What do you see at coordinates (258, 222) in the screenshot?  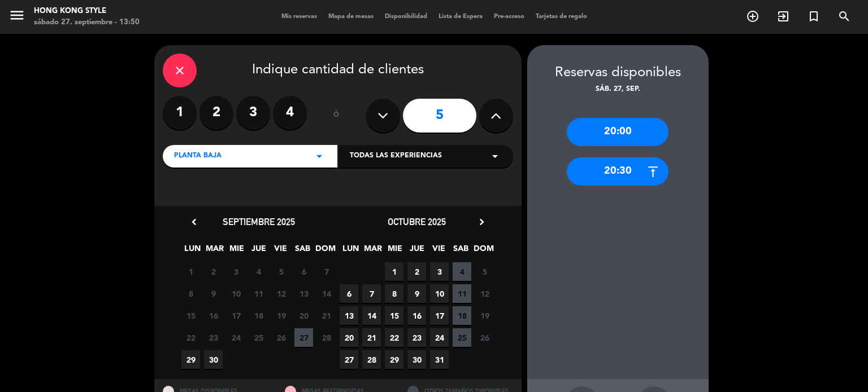 I see `span: septiembre 2025` at bounding box center [258, 222].